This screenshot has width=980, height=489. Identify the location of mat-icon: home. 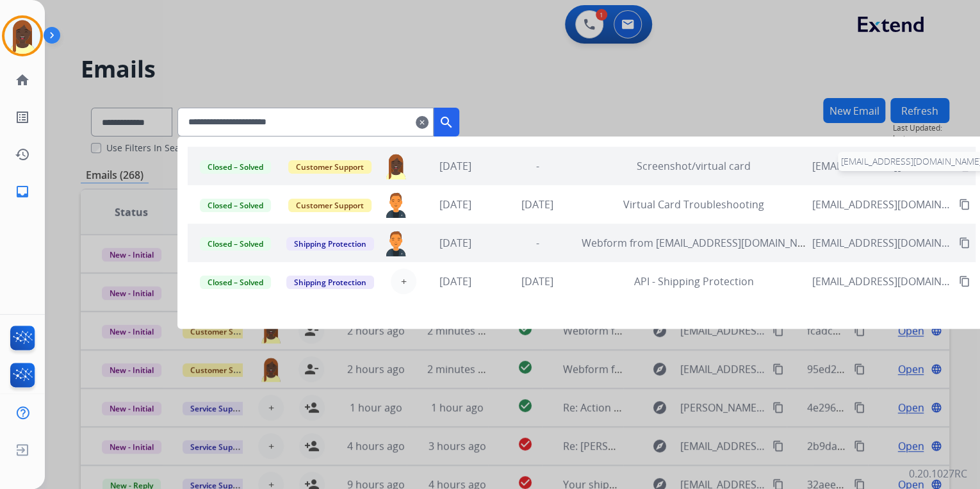
(22, 81).